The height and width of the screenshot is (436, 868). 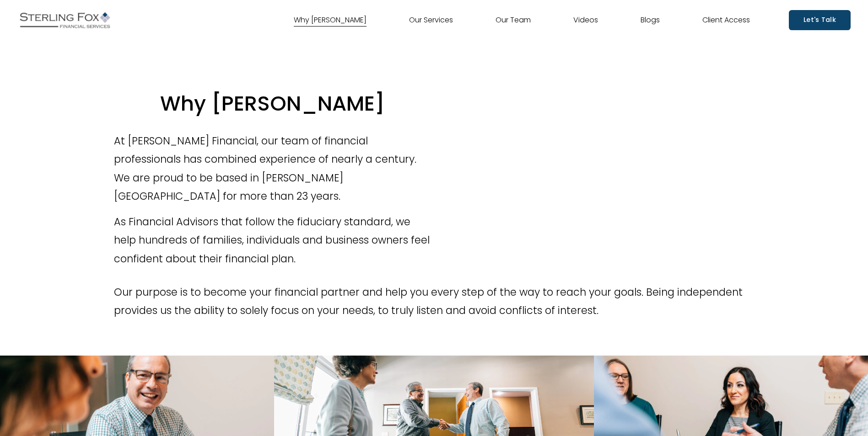 What do you see at coordinates (586, 20) in the screenshot?
I see `a: Videos` at bounding box center [586, 20].